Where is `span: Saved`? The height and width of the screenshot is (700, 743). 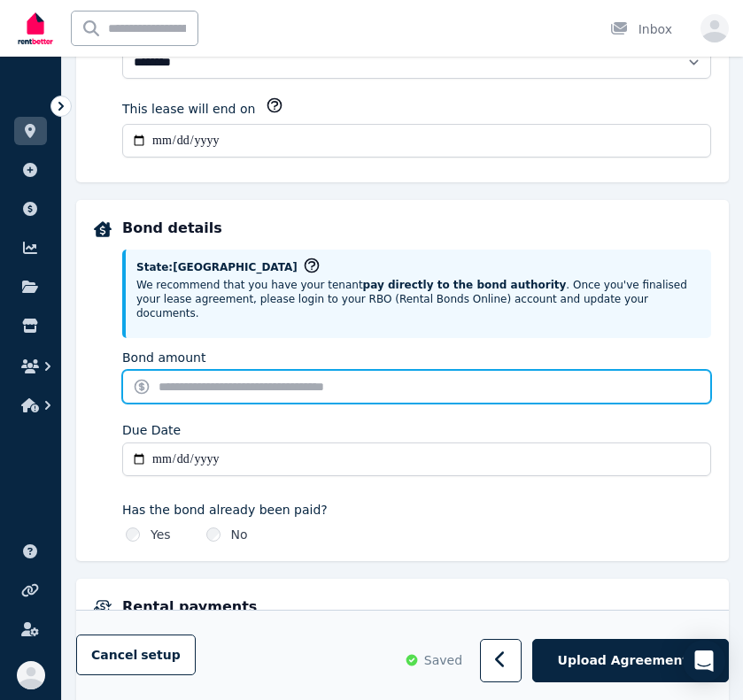 span: Saved is located at coordinates (443, 662).